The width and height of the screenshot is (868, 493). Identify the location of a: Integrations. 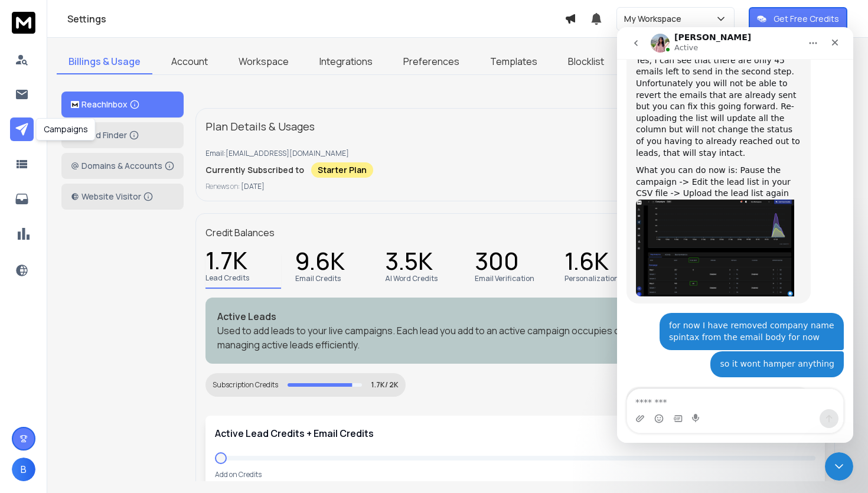
(346, 62).